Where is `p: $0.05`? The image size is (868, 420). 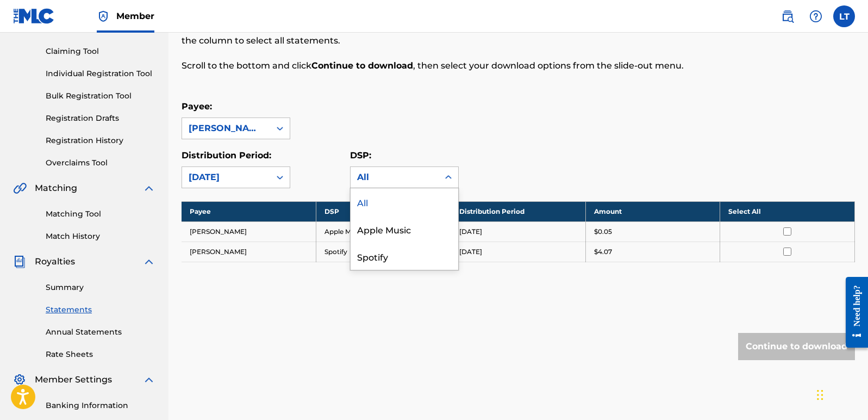
p: $0.05 is located at coordinates (603, 231).